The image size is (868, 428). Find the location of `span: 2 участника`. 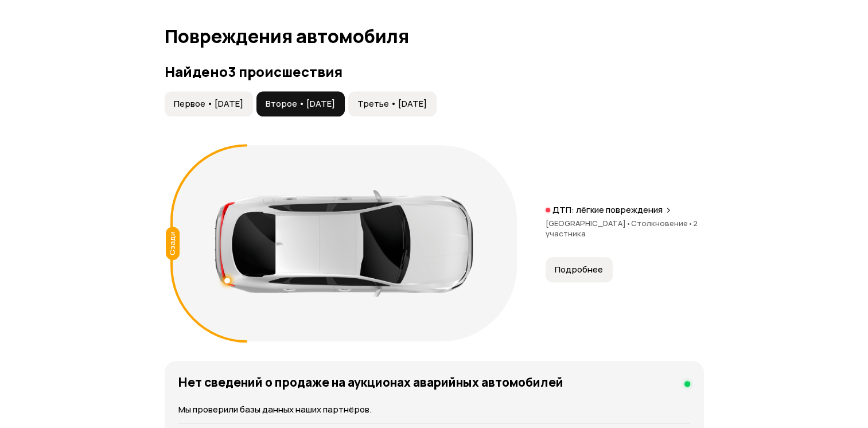

span: 2 участника is located at coordinates (621, 228).